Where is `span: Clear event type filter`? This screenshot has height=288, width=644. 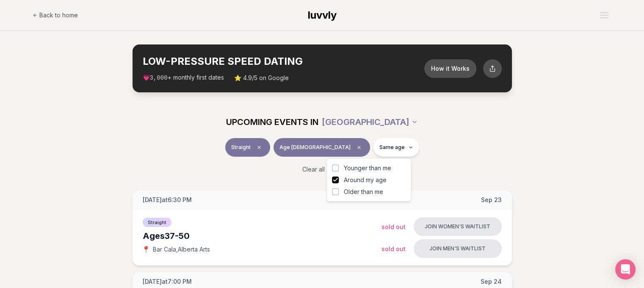 span: Clear event type filter is located at coordinates (259, 147).